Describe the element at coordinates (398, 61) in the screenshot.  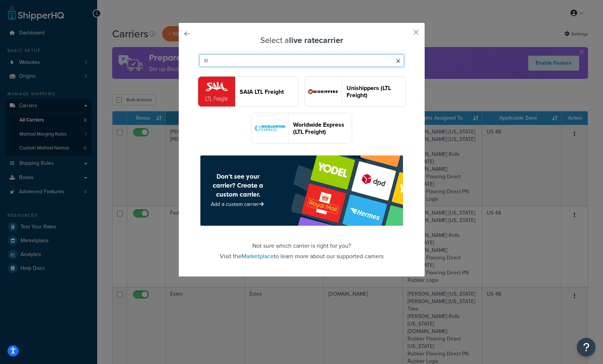
I see `span: Clear search query` at that location.